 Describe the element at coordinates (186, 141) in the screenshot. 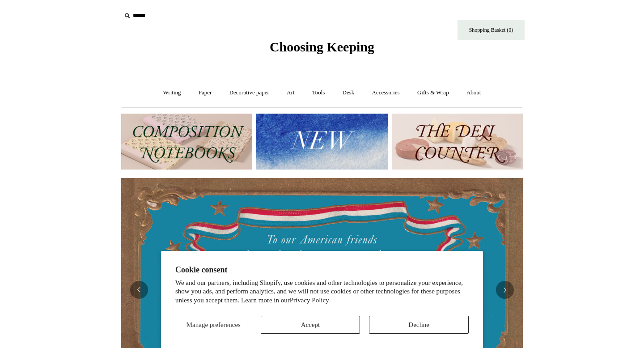

I see `img: 202302 Composition ledgers.jpg__PID:69722ee6-fa44-49dd-a067-31375e5d54ec` at that location.